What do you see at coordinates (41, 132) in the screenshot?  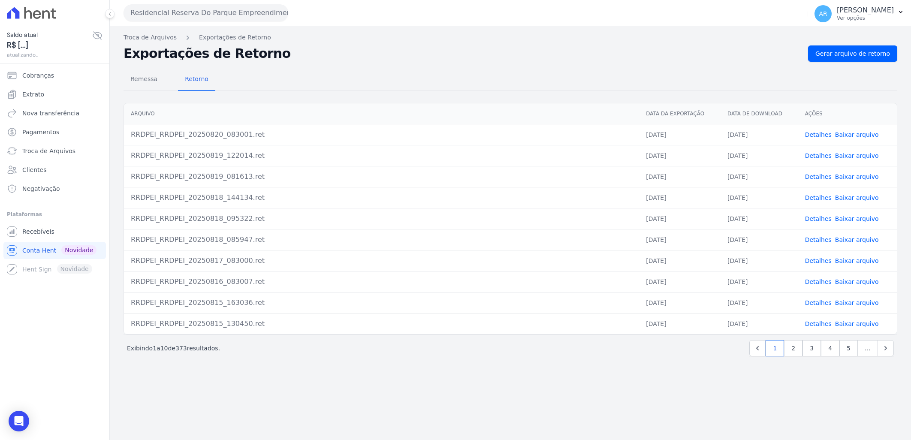 I see `span: Pagamentos` at bounding box center [41, 132].